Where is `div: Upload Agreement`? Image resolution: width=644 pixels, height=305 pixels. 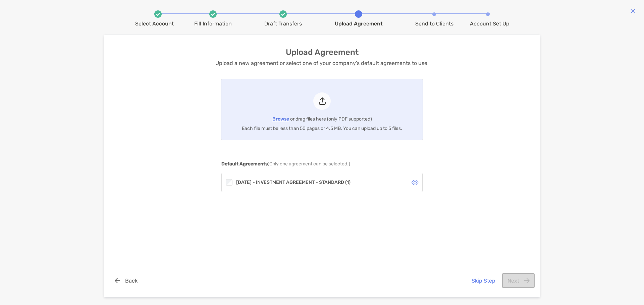
div: Upload Agreement is located at coordinates (358, 24).